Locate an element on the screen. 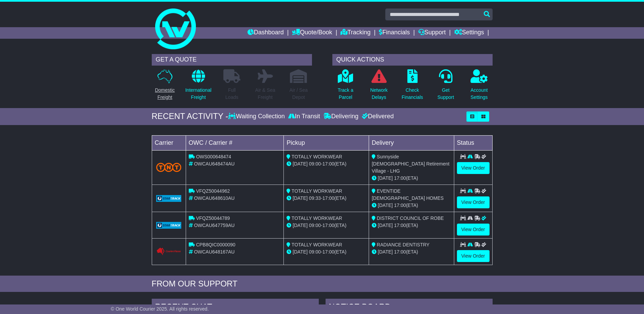  div: GET A QUOTE is located at coordinates (232, 60).